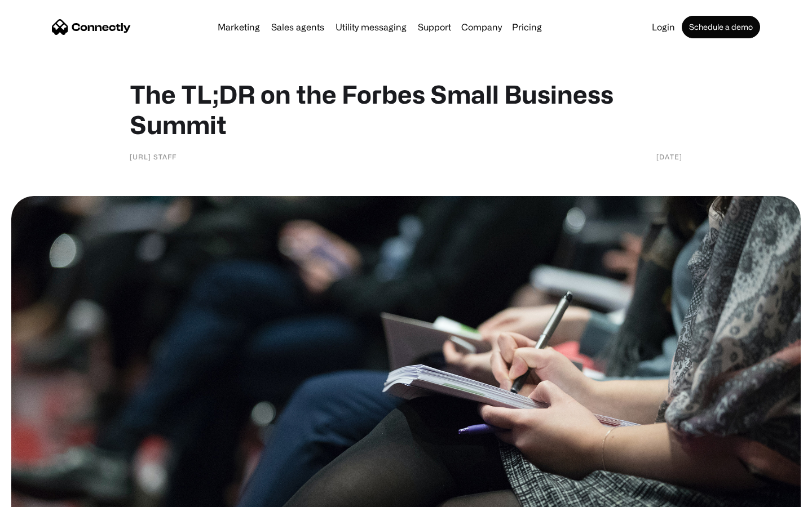  What do you see at coordinates (406, 109) in the screenshot?
I see `h1: The TL;DR on the Forbes Small Business Summit` at bounding box center [406, 109].